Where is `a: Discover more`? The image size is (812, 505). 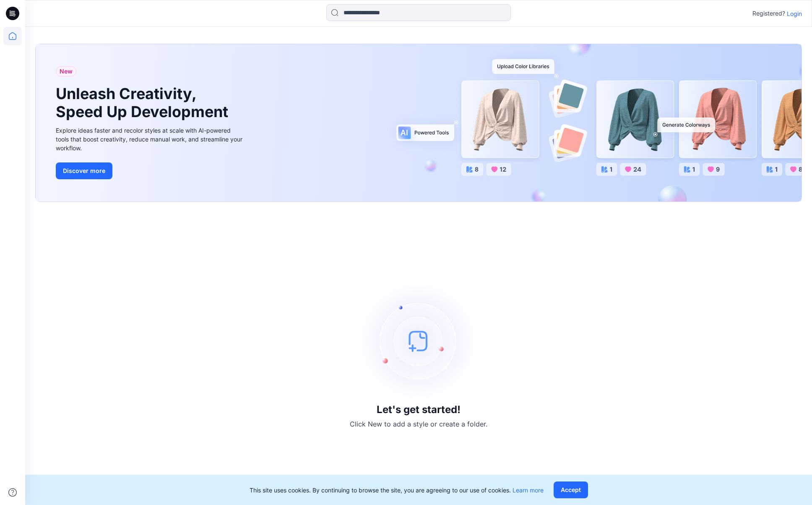 a: Discover more is located at coordinates (150, 170).